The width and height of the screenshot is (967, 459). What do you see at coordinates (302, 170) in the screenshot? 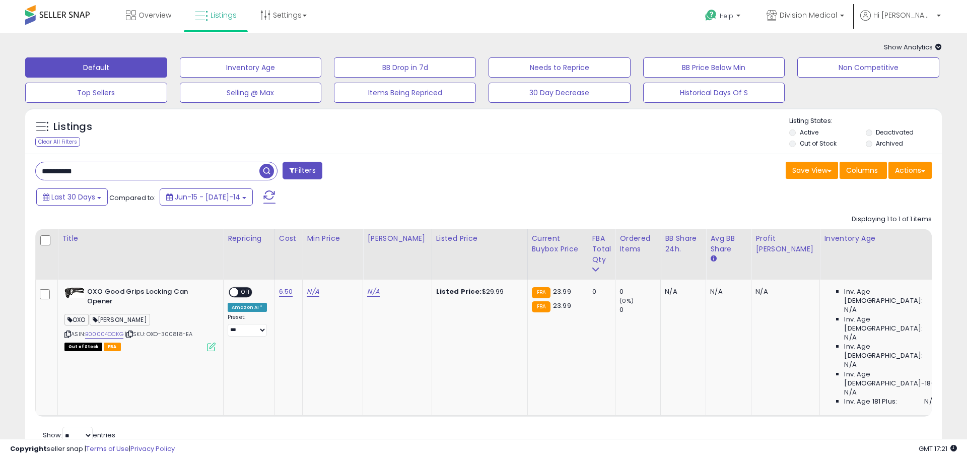
I see `button: Filters` at bounding box center [302, 170].